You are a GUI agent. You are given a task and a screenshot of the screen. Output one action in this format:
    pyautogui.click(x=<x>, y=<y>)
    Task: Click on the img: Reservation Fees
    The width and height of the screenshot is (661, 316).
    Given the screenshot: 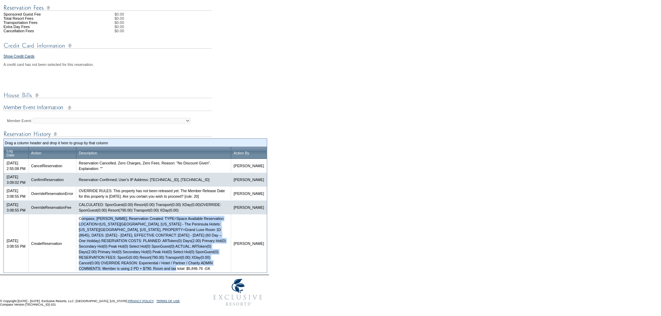 What is the action you would take?
    pyautogui.click(x=108, y=8)
    